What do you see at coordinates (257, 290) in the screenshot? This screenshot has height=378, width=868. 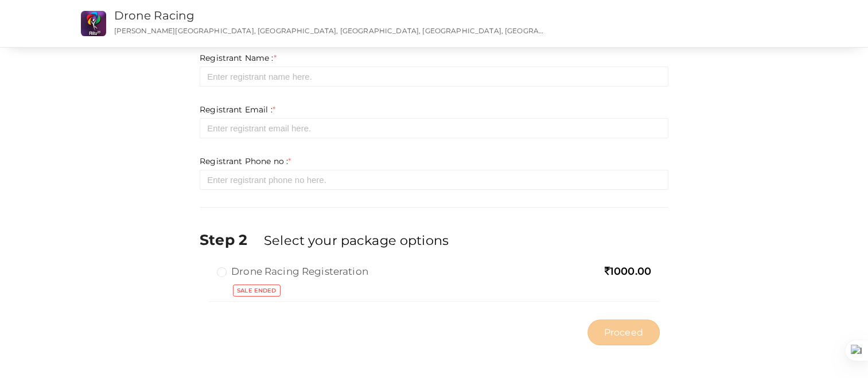 I see `span: Sale Ended` at bounding box center [257, 290].